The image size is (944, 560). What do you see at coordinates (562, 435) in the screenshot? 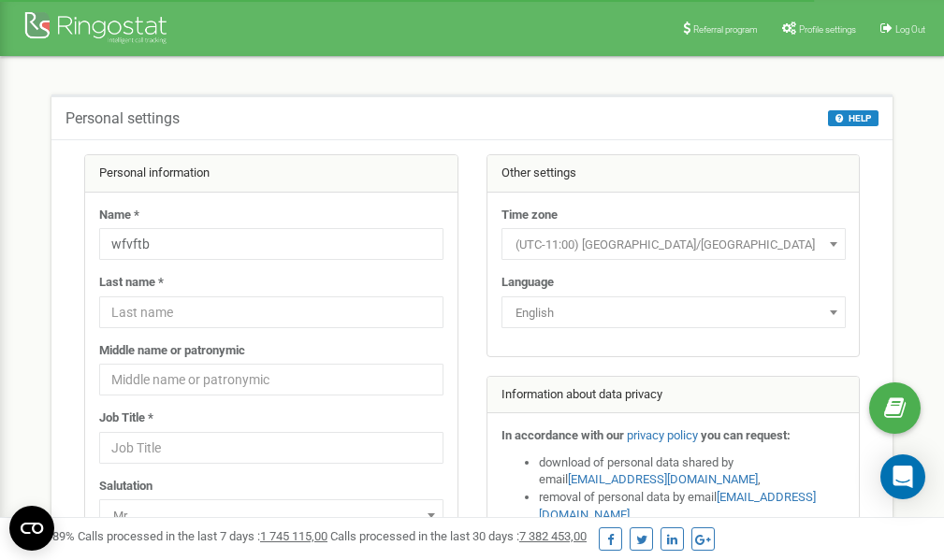
I see `strong: In accordance with our` at bounding box center [562, 435].